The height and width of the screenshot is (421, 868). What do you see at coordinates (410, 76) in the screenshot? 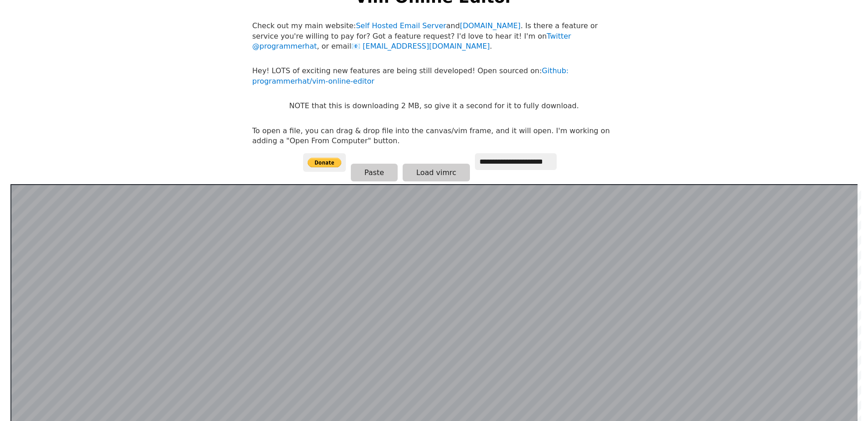
I see `a: Github: programmerhat/vim-online-editor` at bounding box center [410, 76].